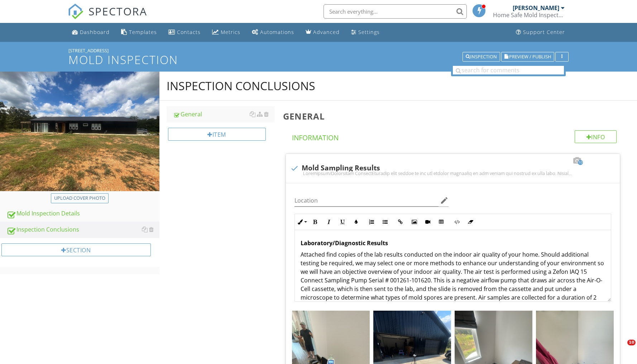 This screenshot has width=637, height=364. I want to click on div: Metrics, so click(230, 32).